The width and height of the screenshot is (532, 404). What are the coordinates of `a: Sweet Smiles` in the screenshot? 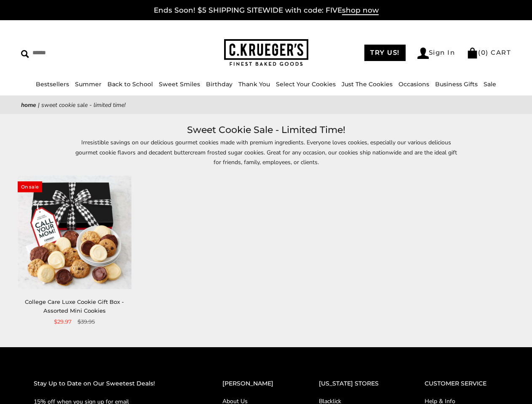 It's located at (180, 84).